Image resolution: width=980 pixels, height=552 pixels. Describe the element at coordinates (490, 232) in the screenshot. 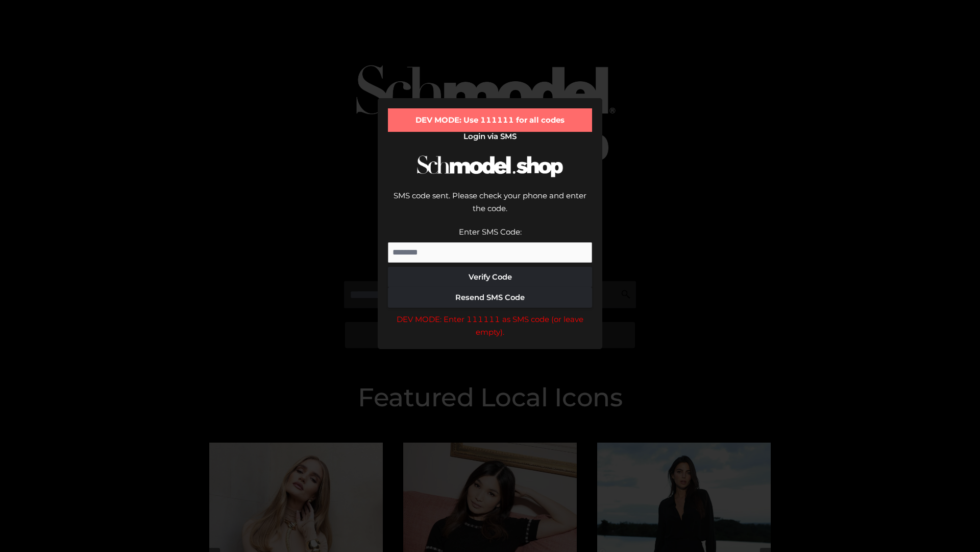

I see `label: Enter SMS Code:` at that location.